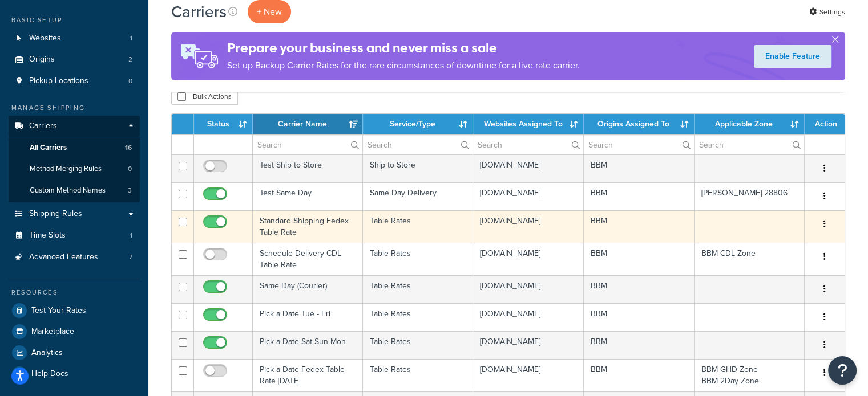 This screenshot has width=868, height=396. Describe the element at coordinates (204, 96) in the screenshot. I see `button: Bulk Actions` at that location.